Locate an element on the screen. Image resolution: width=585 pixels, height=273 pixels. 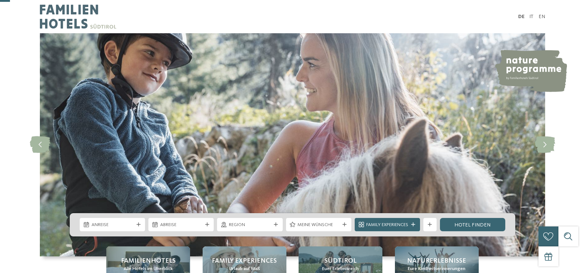
span: Meine Wünsche is located at coordinates (319, 225).